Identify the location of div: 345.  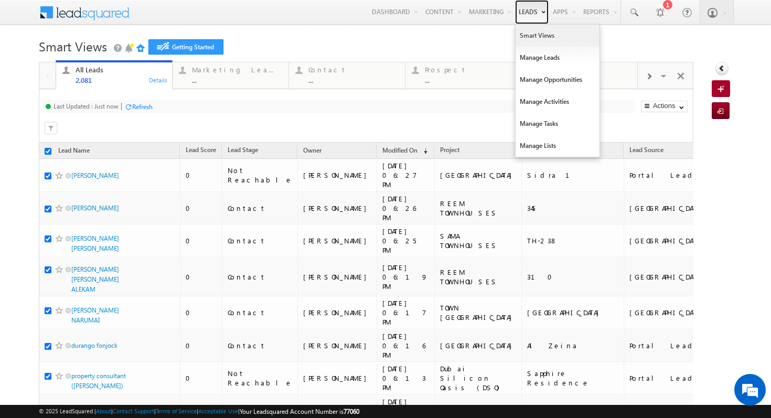
(573, 208).